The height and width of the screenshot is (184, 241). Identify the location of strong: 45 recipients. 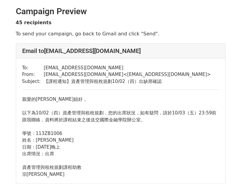
(34, 22).